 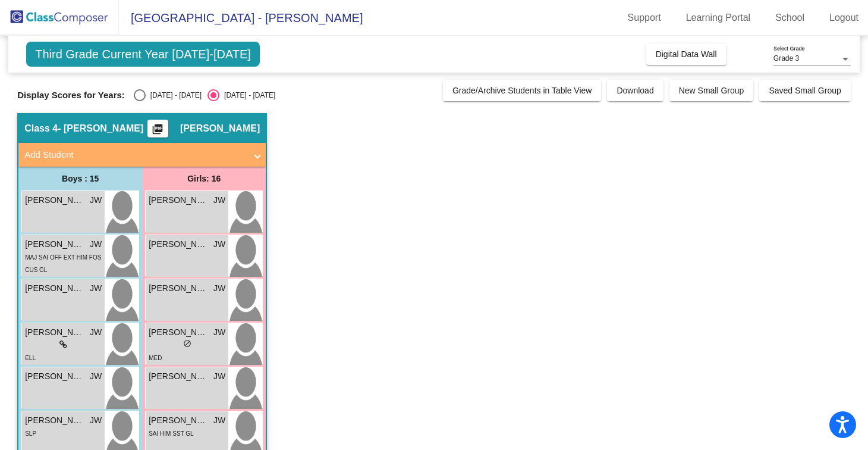 I want to click on span: Grade/Archive Students in Table View, so click(x=522, y=90).